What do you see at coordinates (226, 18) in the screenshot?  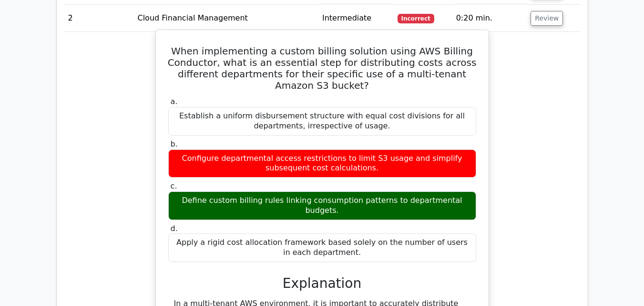 I see `td: Cloud Financial Management` at bounding box center [226, 18].